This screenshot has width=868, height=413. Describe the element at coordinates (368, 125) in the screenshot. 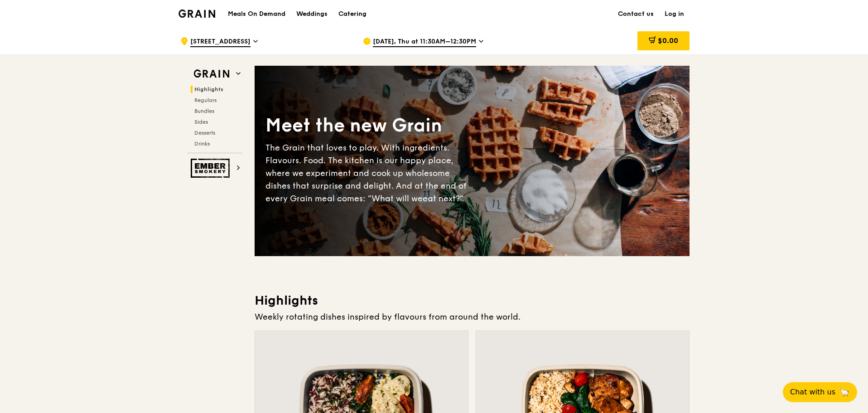

I see `div: Meet the new Grain` at that location.